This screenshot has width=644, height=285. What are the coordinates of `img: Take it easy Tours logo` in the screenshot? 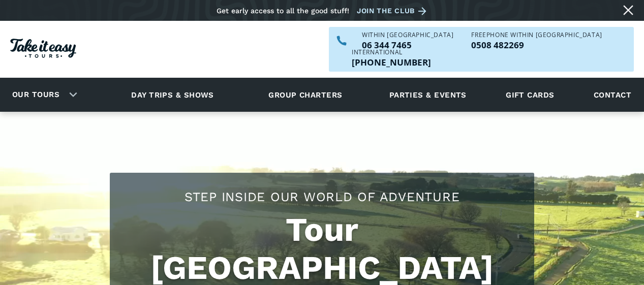 It's located at (43, 48).